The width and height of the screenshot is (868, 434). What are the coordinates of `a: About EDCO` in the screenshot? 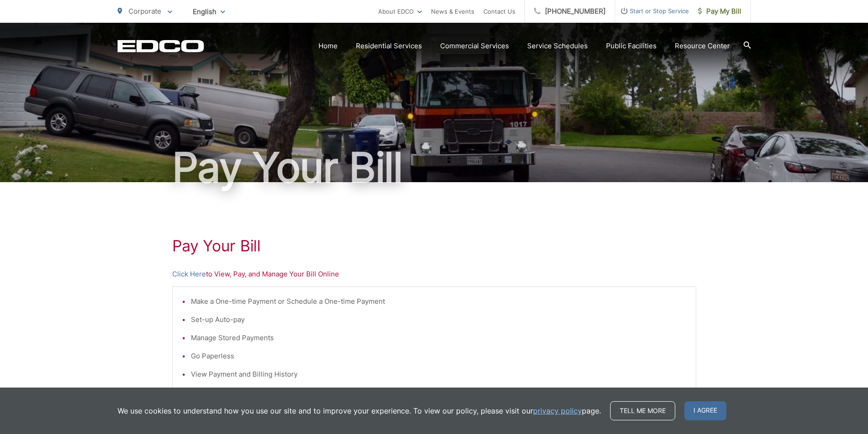 It's located at (400, 11).